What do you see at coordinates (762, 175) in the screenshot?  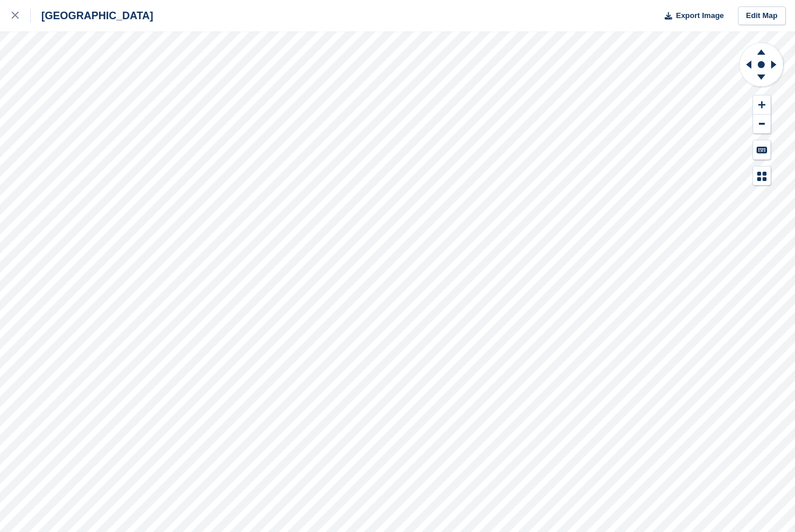 I see `button: Map Legend` at bounding box center [762, 175].